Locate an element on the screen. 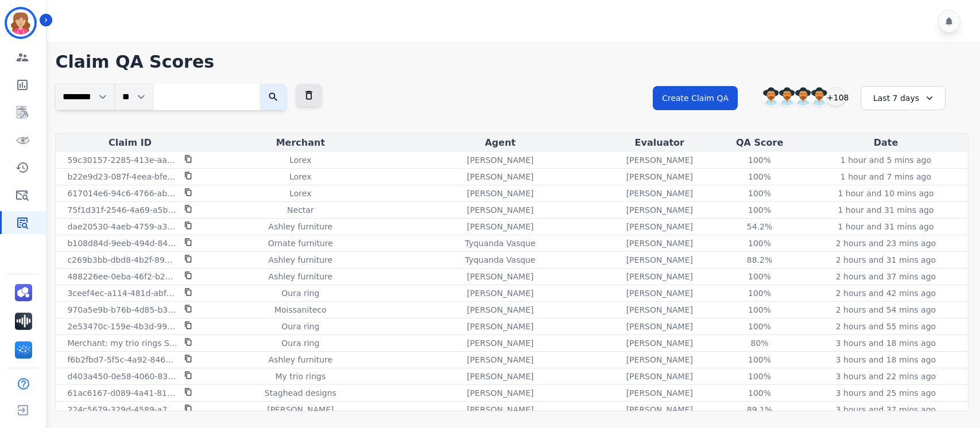 The width and height of the screenshot is (980, 428). p: 617014e6-94c6-4766-abf7-ddba04b46a39 is located at coordinates (122, 194).